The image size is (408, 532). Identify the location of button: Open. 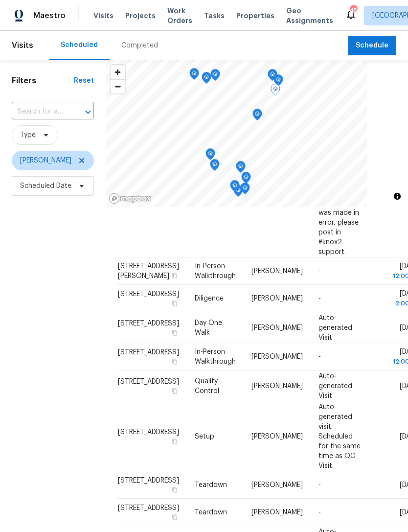
(88, 112).